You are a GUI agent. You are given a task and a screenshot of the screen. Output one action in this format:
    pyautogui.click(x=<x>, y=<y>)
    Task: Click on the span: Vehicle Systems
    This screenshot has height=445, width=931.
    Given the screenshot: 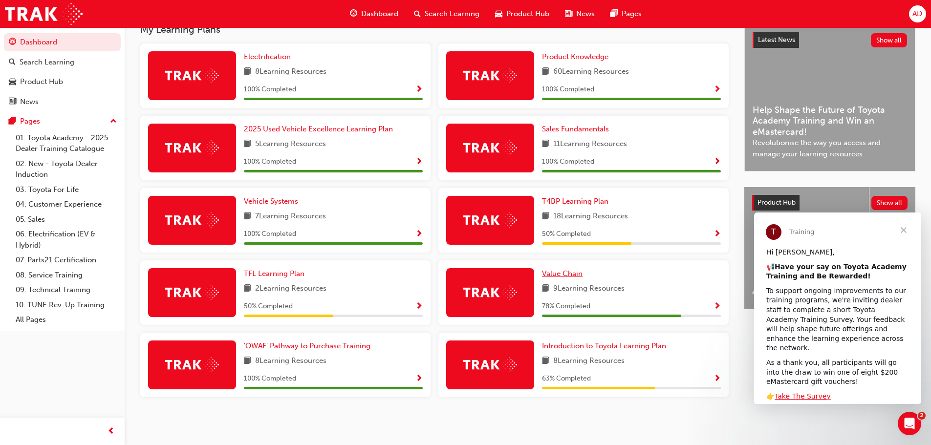 What is the action you would take?
    pyautogui.click(x=271, y=201)
    